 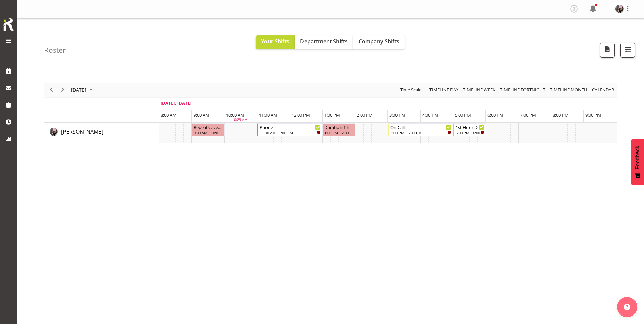 What do you see at coordinates (379, 42) in the screenshot?
I see `span: Company Shifts` at bounding box center [379, 42].